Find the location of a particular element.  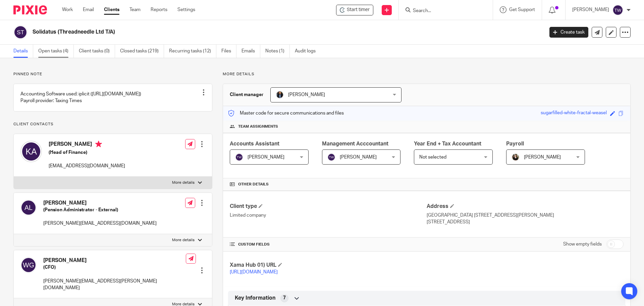

span: Key Information is located at coordinates (255, 298).